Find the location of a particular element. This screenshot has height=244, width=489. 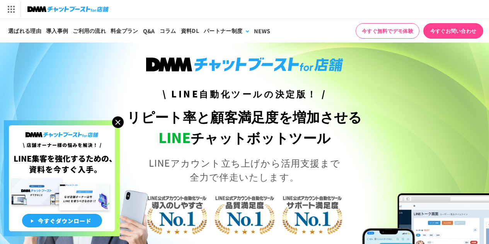

a: 導入事例 is located at coordinates (57, 31).